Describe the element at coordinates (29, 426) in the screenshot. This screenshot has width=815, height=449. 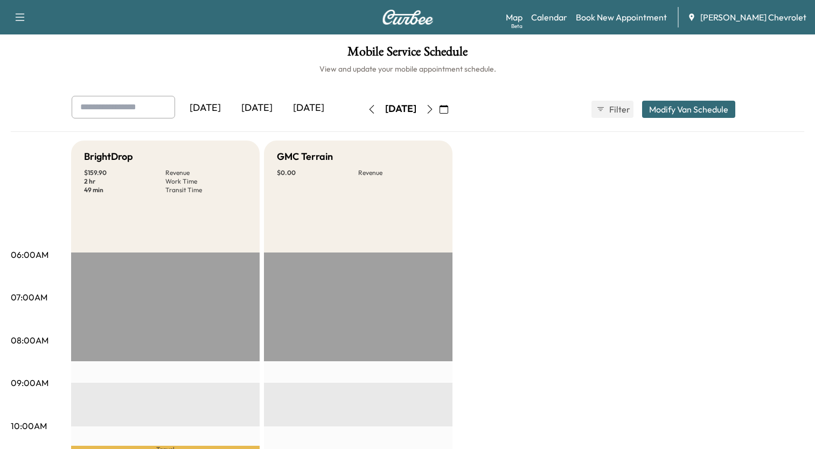
I see `p: 10:00AM` at that location.